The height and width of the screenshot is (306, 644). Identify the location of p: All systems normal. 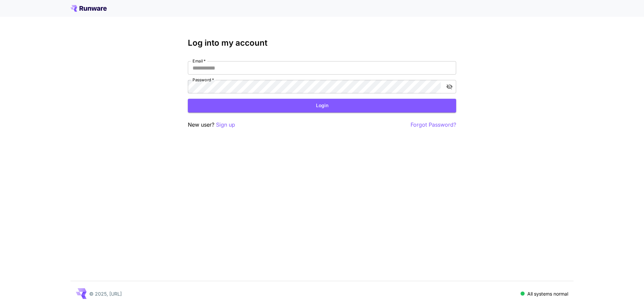
(548, 293).